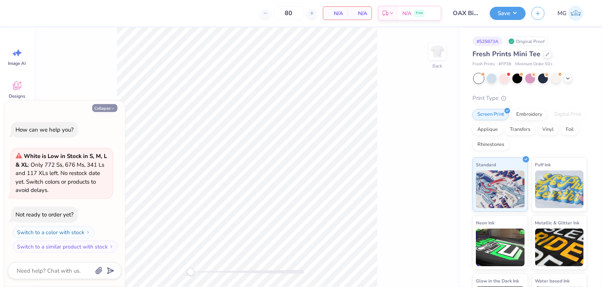  I want to click on div: Print Type, so click(529, 98).